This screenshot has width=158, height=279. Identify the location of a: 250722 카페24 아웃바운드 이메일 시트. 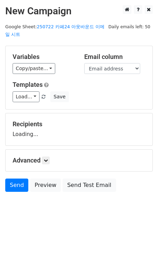
(55, 31).